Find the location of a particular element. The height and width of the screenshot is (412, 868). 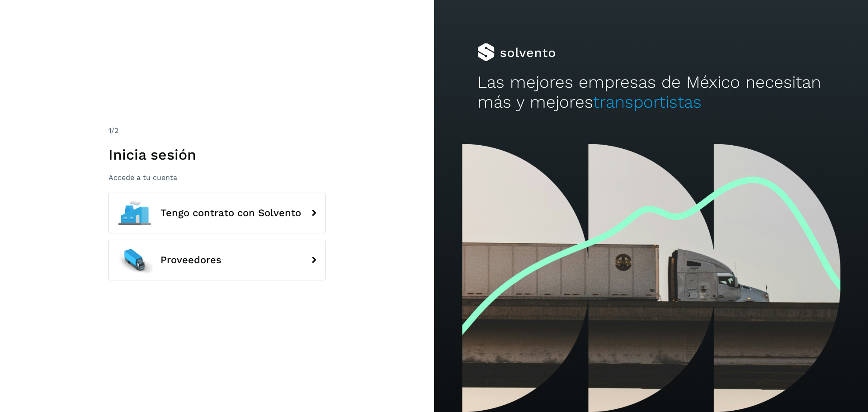

span: Proveedores is located at coordinates (191, 260).